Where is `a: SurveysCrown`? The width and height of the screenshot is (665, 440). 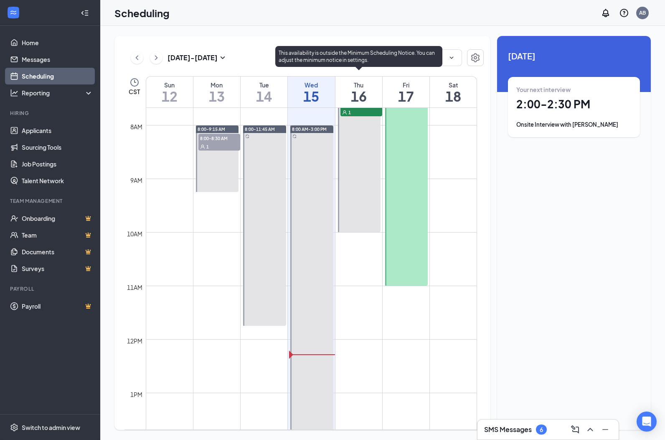 a: SurveysCrown is located at coordinates (57, 268).